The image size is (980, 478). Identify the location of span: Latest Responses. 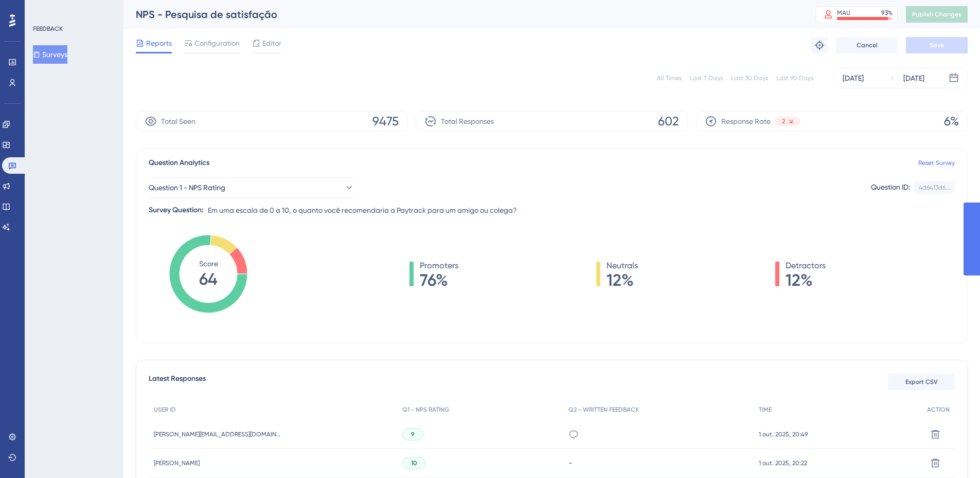
(177, 382).